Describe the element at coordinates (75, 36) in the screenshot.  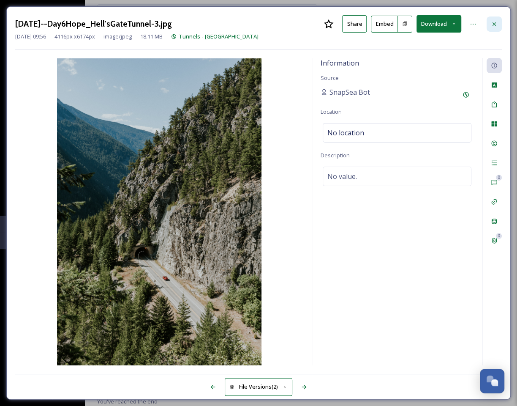
I see `span: 4116 px x 6174 px` at that location.